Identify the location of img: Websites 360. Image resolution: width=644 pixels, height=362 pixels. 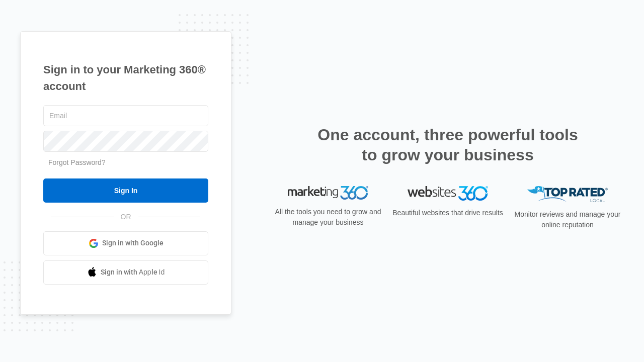
(448, 193).